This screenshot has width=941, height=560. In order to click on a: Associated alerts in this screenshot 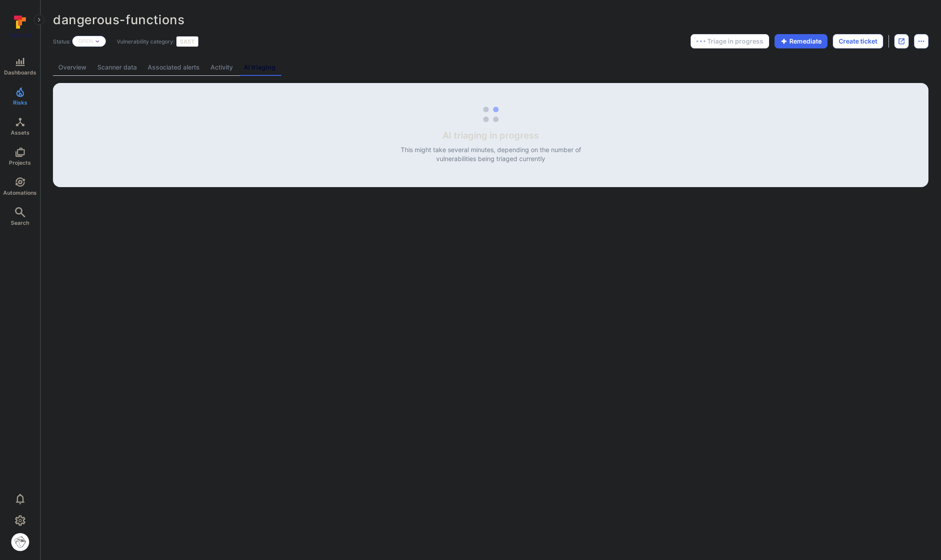, I will do `click(174, 67)`.